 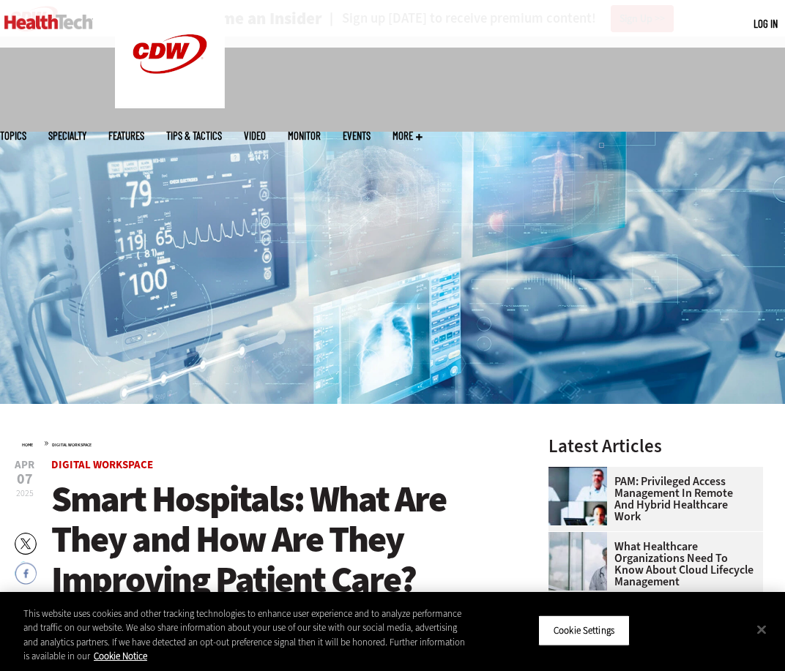 I want to click on a: PAM: Privileged Access Management in Remote and Hybrid Healthcare Work, so click(x=651, y=499).